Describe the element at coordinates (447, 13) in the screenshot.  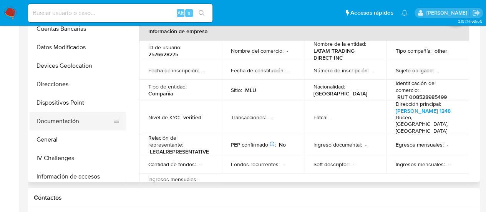
I see `p: federico.dibella@mercadolibre.com` at that location.